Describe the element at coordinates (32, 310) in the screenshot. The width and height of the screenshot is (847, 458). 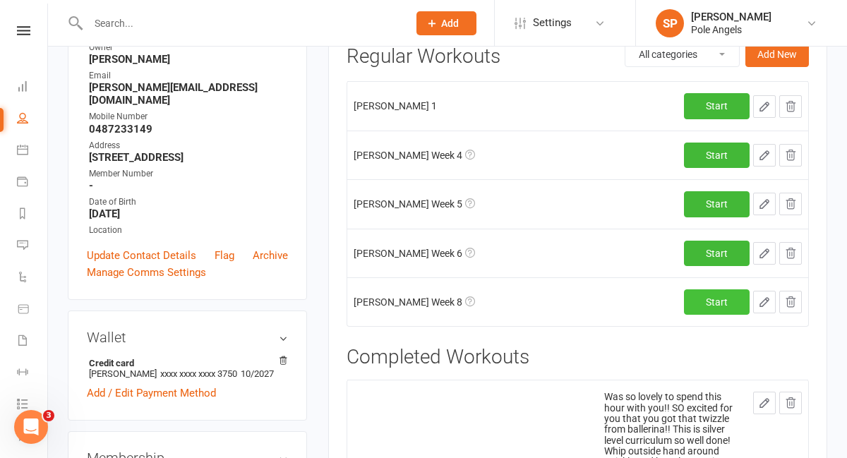
I see `a: Product Sales` at that location.